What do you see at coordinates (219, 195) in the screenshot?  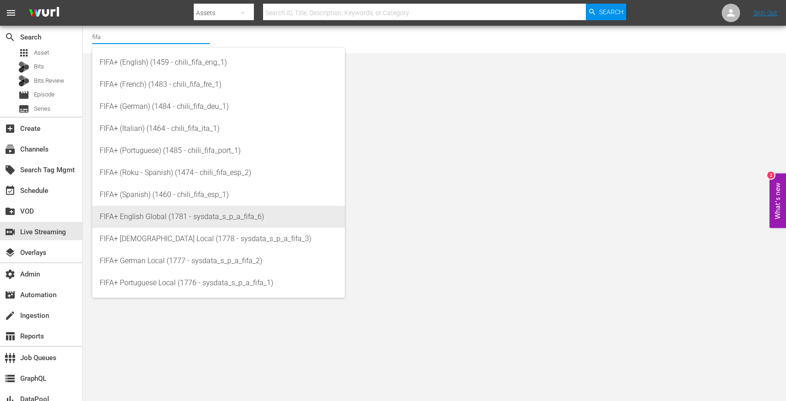 I see `div: FIFA+ (Spanish) (1460 - chili_fifa_esp_1)` at bounding box center [219, 195].